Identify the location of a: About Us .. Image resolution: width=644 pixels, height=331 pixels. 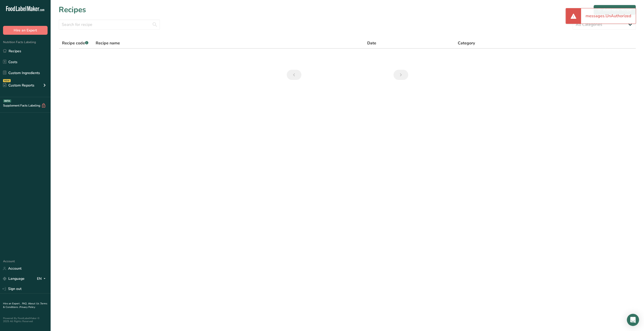
(34, 303).